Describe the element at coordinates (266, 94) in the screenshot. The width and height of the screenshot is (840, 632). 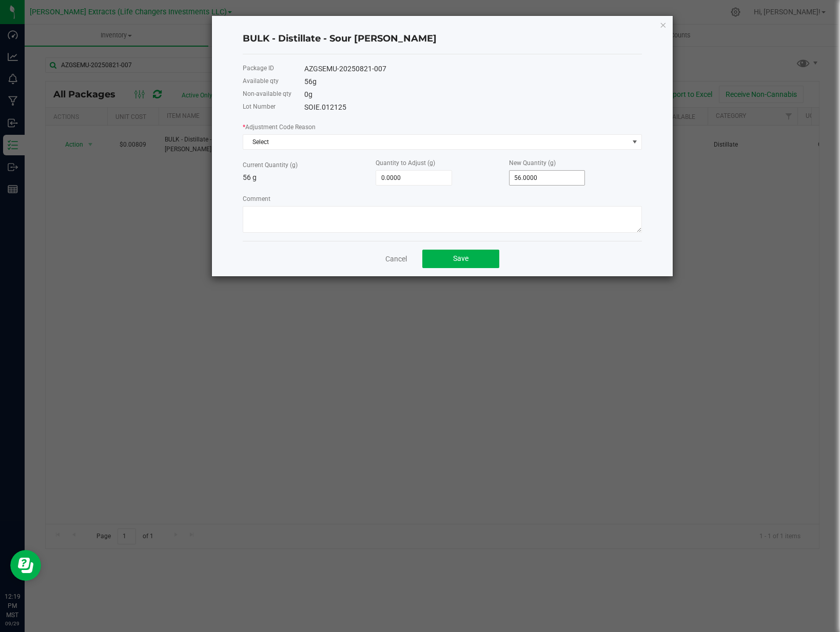
I see `label: Non-available qty` at that location.